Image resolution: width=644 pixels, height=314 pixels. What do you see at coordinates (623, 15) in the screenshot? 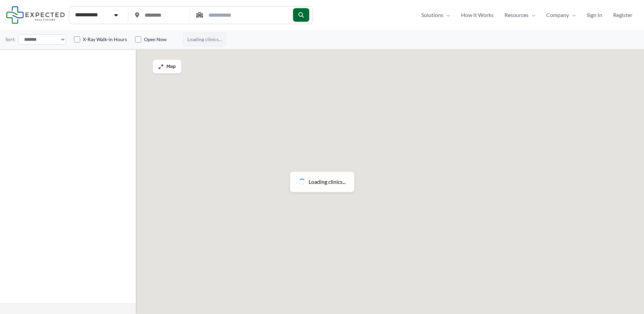
I see `a: Register` at bounding box center [623, 15].